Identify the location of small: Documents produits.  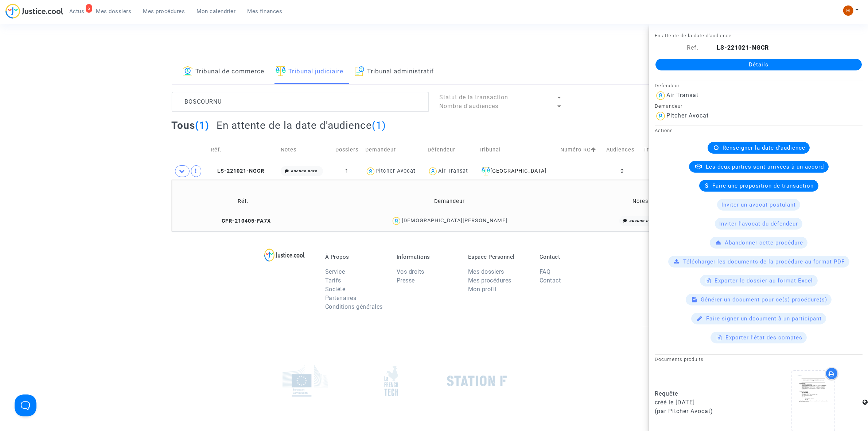
(679, 359).